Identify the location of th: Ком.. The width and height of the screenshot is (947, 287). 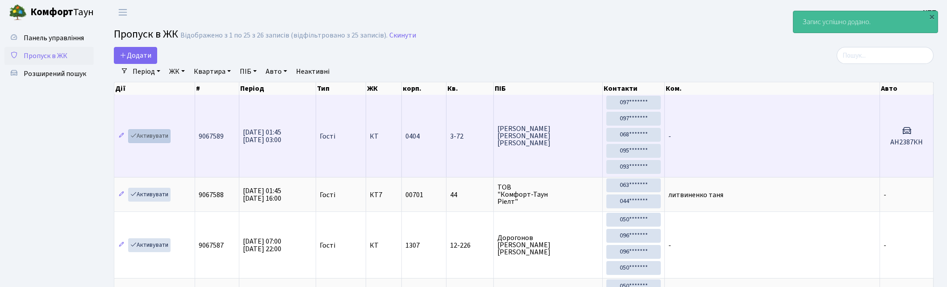
(772, 88).